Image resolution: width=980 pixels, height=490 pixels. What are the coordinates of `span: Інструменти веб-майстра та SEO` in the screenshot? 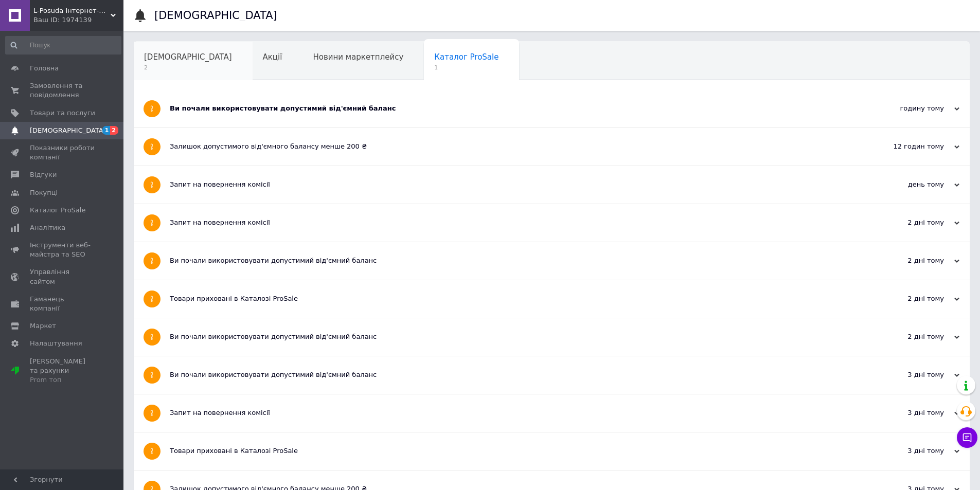 It's located at (62, 250).